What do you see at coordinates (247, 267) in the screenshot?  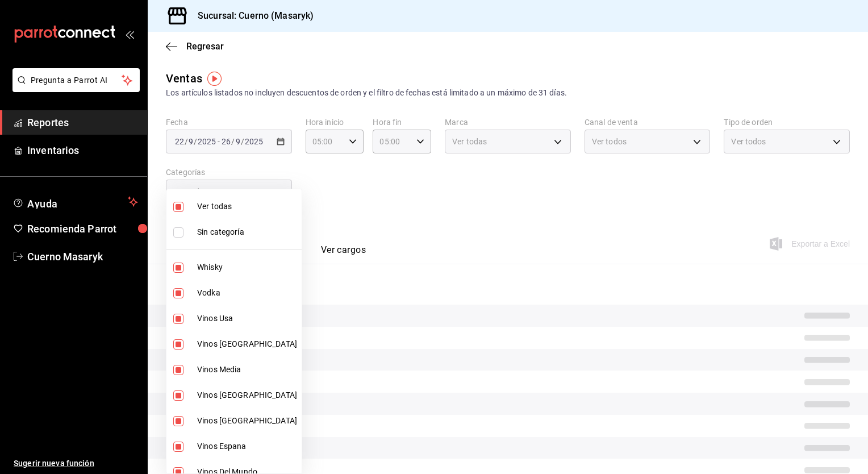 I see `span: Whisky` at bounding box center [247, 267].